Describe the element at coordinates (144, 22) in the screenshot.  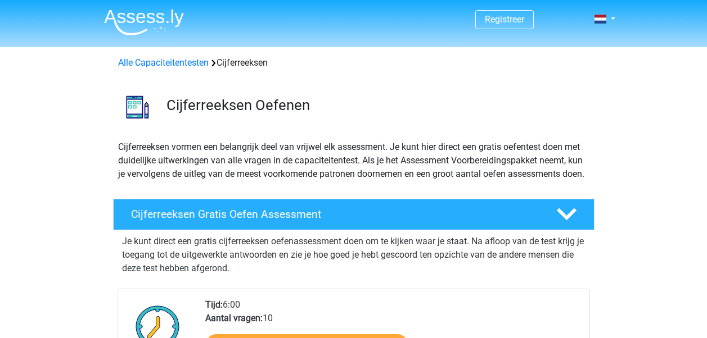
I see `img: Assessly` at that location.